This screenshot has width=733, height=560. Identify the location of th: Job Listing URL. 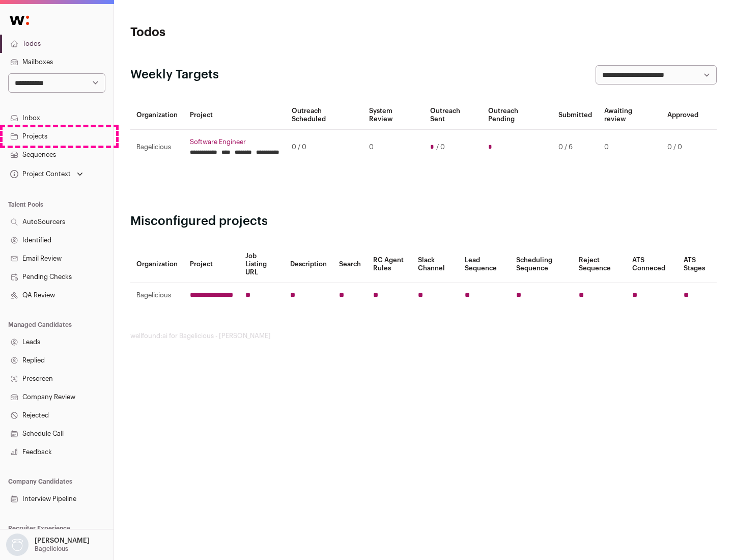
(261, 264).